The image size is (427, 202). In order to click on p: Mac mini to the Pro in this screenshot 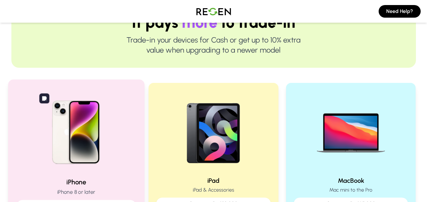, I will do `click(350, 190)`.